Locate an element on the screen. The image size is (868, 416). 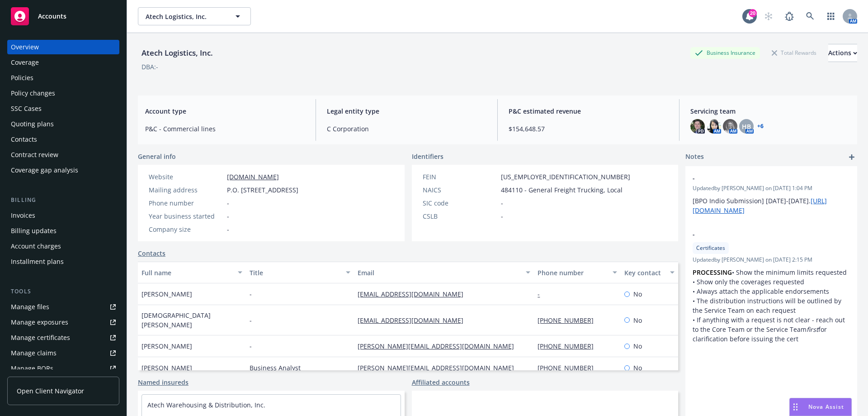
div: Invoices is located at coordinates (23, 215).